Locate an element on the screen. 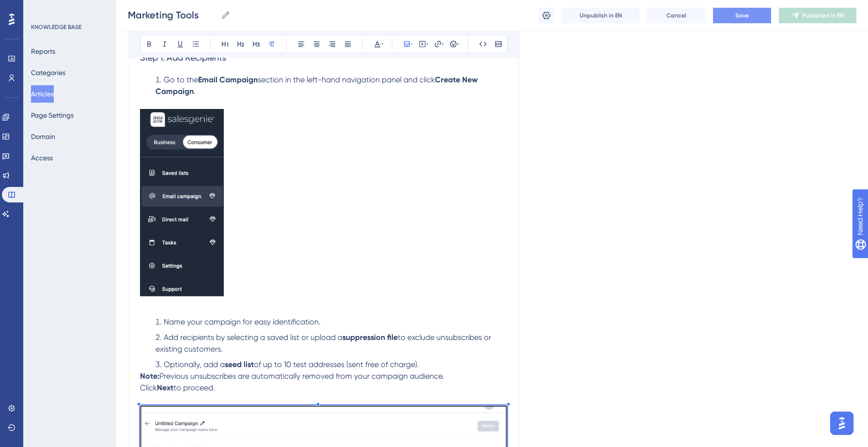  strong: Note: is located at coordinates (150, 376).